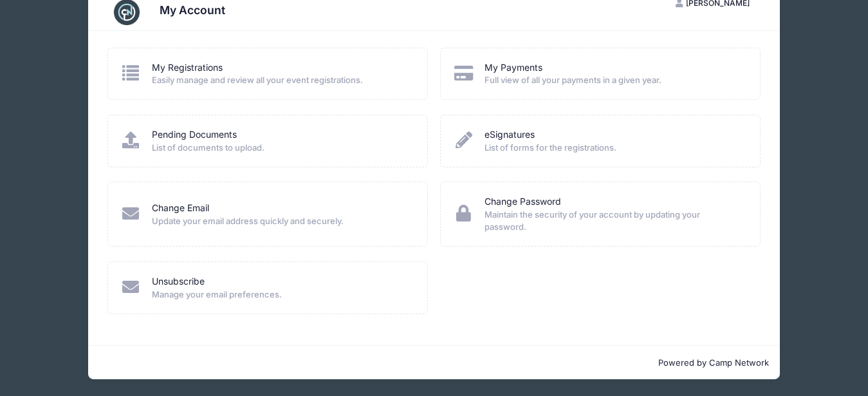  Describe the element at coordinates (180, 208) in the screenshot. I see `a: Change Email` at that location.